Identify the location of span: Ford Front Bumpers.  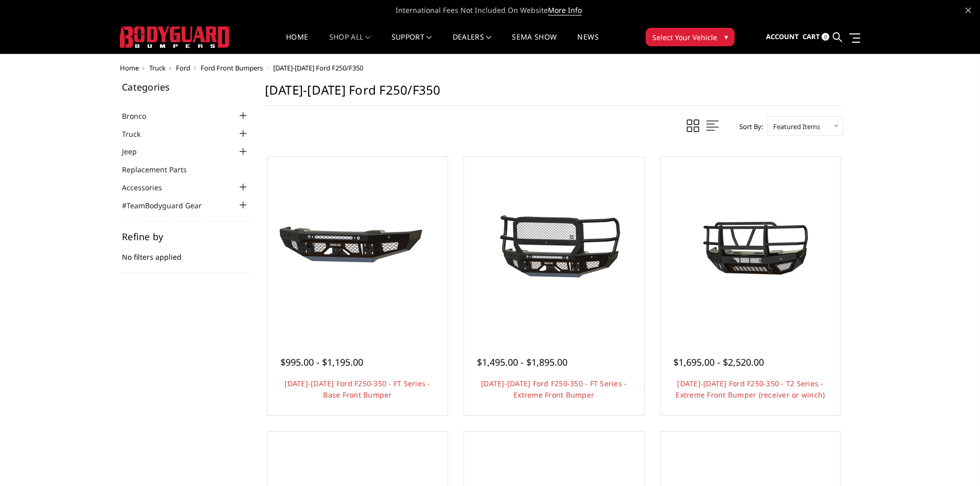
(231, 68).